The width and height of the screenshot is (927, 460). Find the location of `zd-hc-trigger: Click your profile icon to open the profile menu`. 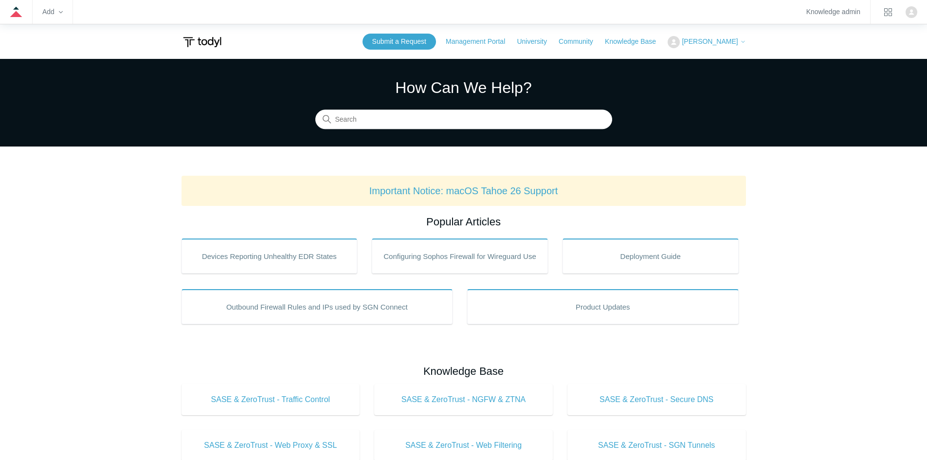

zd-hc-trigger: Click your profile icon to open the profile menu is located at coordinates (912, 12).